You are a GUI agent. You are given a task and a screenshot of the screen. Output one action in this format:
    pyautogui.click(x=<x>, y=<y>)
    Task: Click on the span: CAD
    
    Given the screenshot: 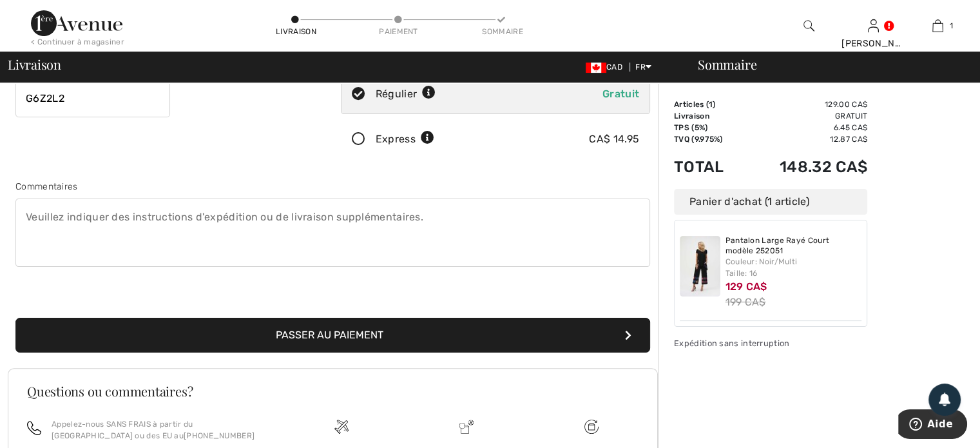 What is the action you would take?
    pyautogui.click(x=606, y=67)
    